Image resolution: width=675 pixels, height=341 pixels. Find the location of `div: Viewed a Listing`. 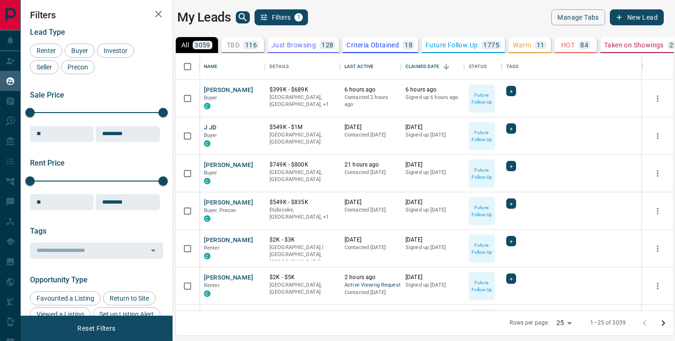

div: Viewed a Listing is located at coordinates (60, 314).